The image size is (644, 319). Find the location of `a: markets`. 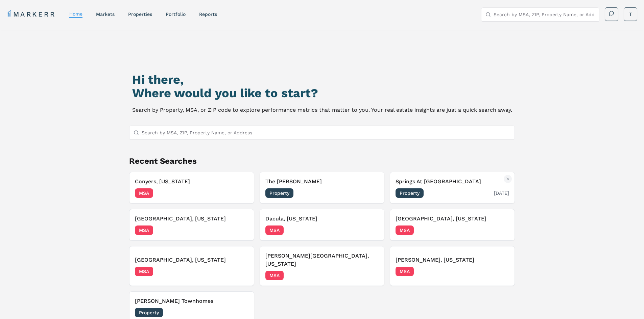

a: markets is located at coordinates (105, 14).